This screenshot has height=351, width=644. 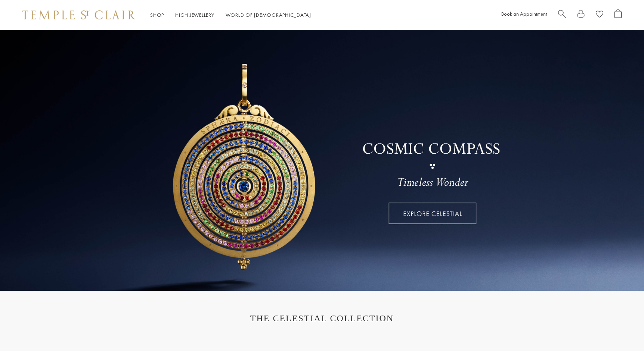 I want to click on a: Open Shopping Bag, so click(x=618, y=15).